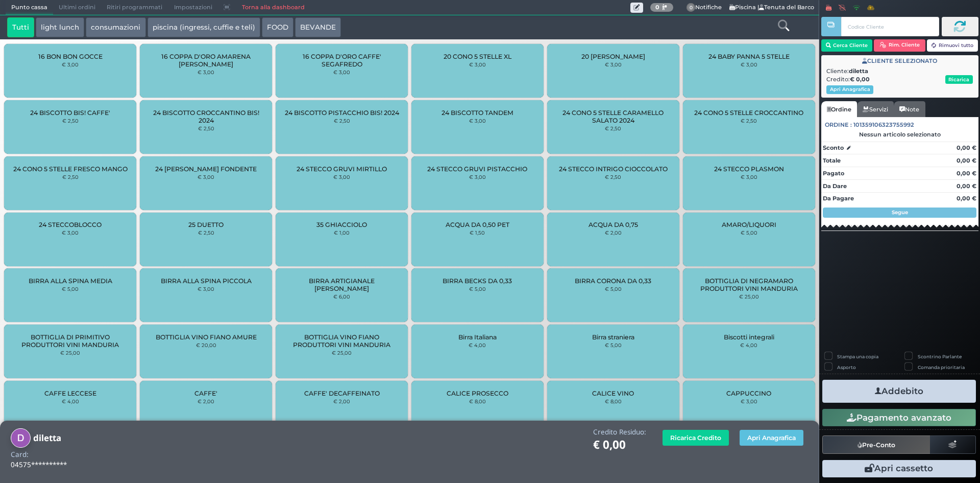 This screenshot has width=980, height=483. What do you see at coordinates (691, 8) in the screenshot?
I see `span: 0` at bounding box center [691, 8].